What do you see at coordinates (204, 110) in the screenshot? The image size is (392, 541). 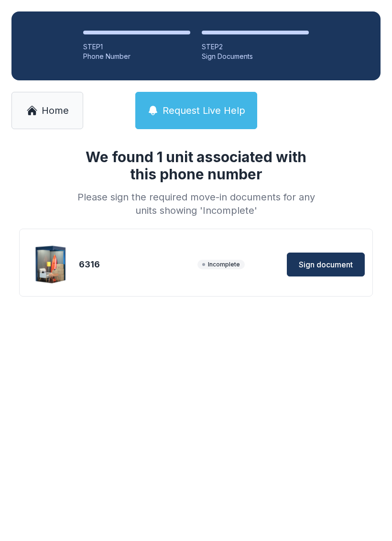 I see `span: Request Live Help` at bounding box center [204, 110].